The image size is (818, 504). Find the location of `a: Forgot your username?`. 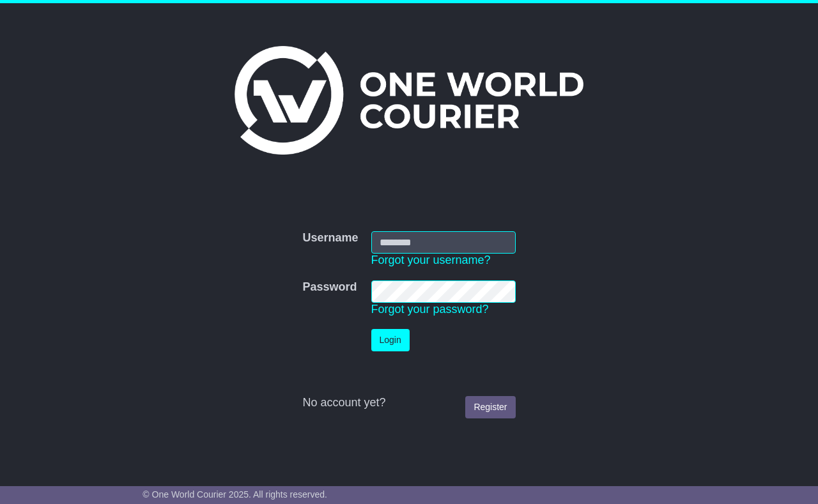

a: Forgot your username? is located at coordinates (431, 260).